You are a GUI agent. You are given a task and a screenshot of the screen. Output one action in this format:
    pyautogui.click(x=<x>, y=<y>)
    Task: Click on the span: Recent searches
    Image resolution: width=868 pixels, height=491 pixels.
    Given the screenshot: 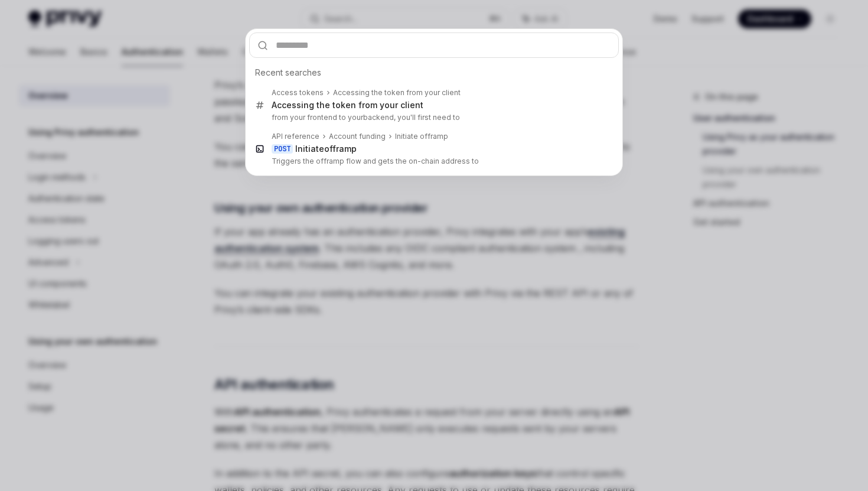 What is the action you would take?
    pyautogui.click(x=288, y=73)
    